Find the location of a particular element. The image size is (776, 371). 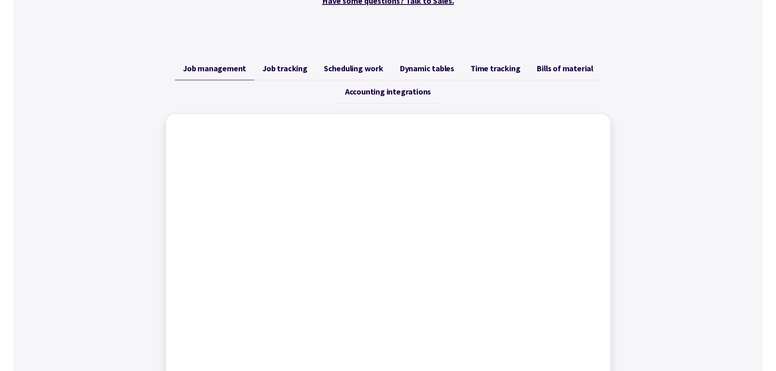

span: Scheduling work is located at coordinates (354, 68).